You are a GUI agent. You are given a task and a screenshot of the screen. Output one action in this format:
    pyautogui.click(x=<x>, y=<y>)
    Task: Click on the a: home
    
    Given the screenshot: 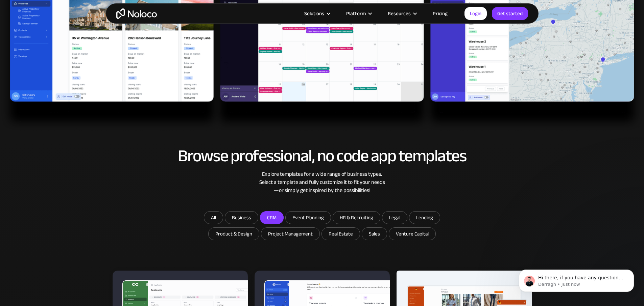 What is the action you would take?
    pyautogui.click(x=136, y=14)
    